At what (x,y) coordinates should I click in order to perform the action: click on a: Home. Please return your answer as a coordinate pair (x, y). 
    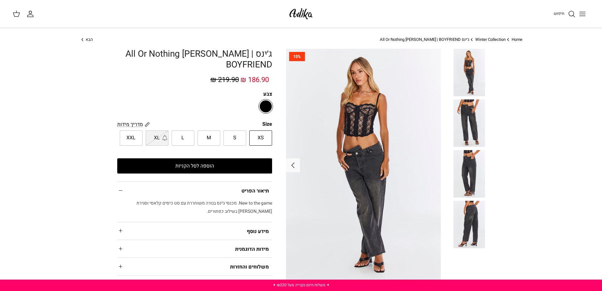
    Looking at the image, I should click on (517, 39).